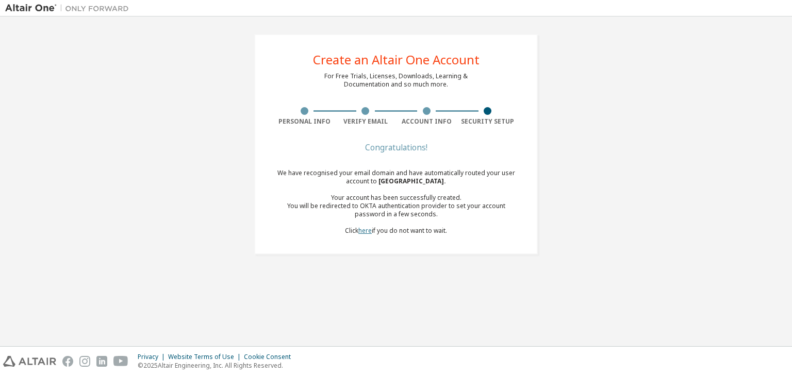  I want to click on div: Create an Altair One Account, so click(396, 60).